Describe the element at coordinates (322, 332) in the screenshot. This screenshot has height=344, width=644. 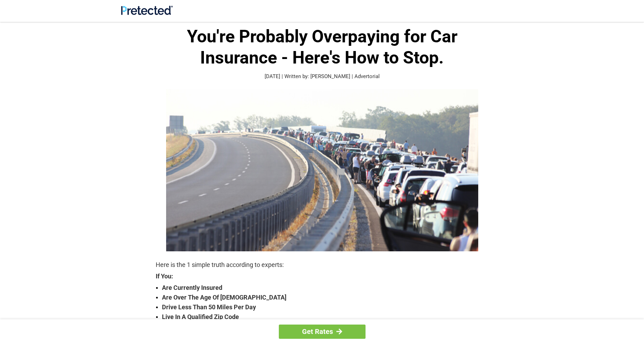
I see `a: Get Rates` at that location.